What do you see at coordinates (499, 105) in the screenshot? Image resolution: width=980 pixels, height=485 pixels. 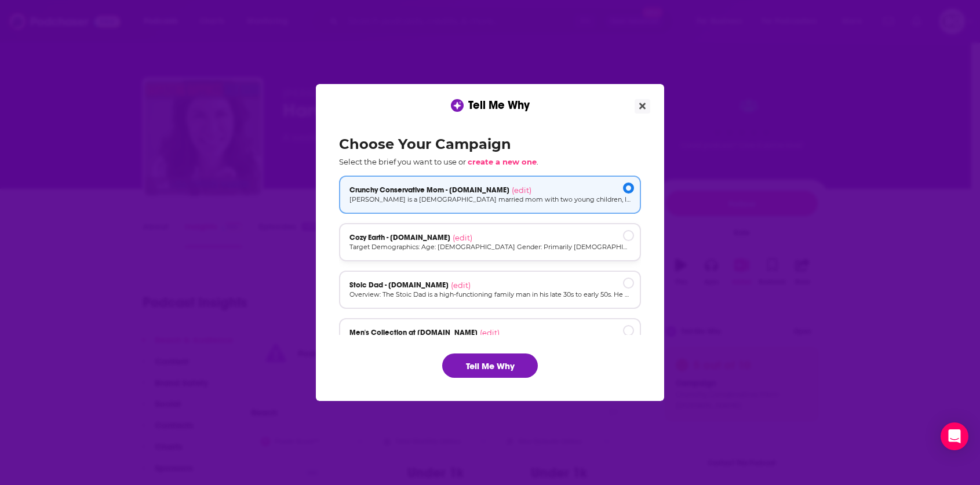 I see `span: Tell Me Why` at bounding box center [499, 105].